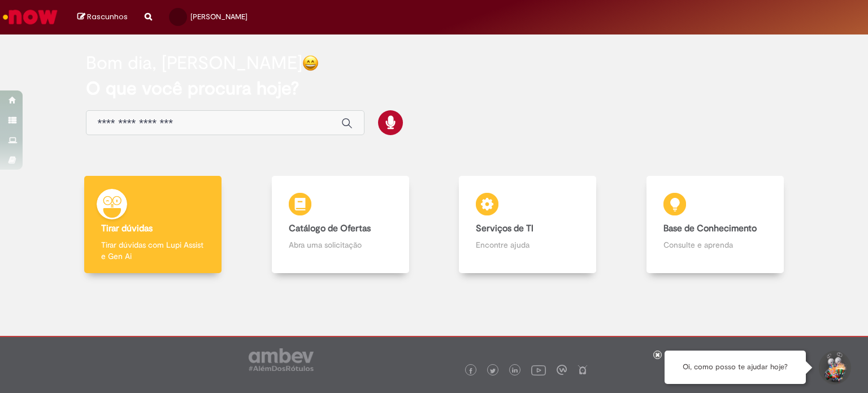 The height and width of the screenshot is (393, 868). Describe the element at coordinates (493, 371) in the screenshot. I see `img: logo_footer_twitter.png` at that location.